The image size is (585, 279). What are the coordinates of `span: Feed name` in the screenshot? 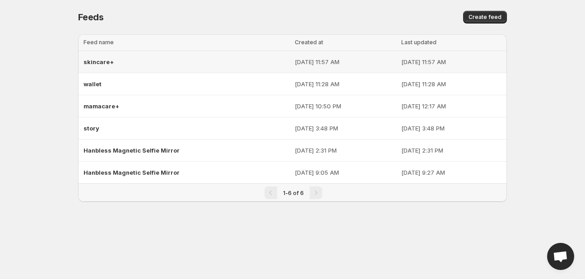 It's located at (98, 42).